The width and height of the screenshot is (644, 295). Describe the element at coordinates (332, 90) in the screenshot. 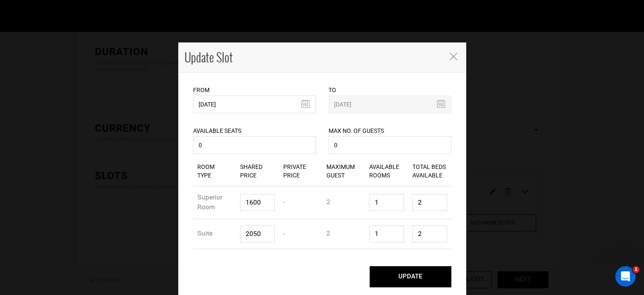

I see `label: To` at that location.